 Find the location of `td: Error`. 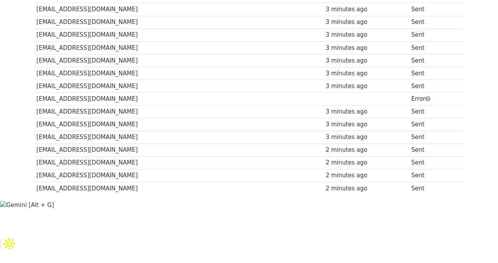

td: Error is located at coordinates (433, 99).